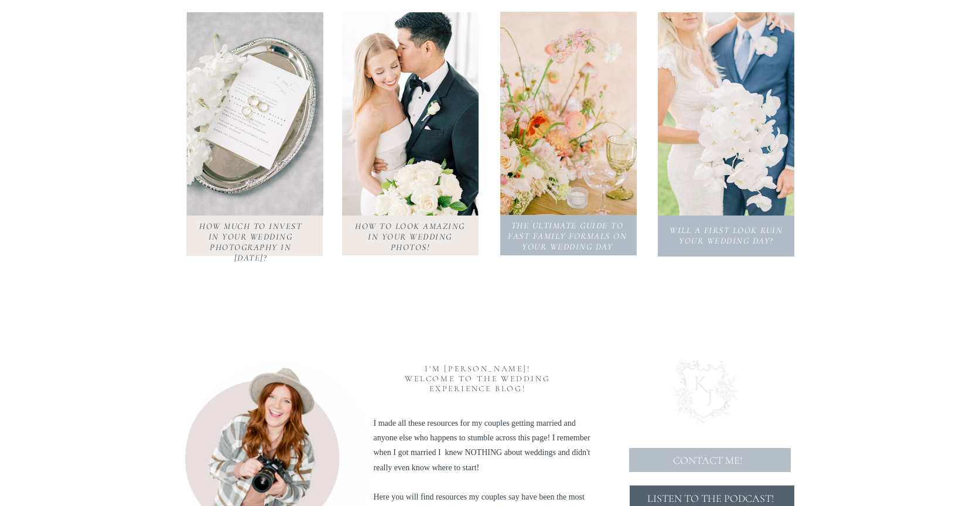 The width and height of the screenshot is (980, 506). Describe the element at coordinates (726, 461) in the screenshot. I see `a: contact me!` at that location.